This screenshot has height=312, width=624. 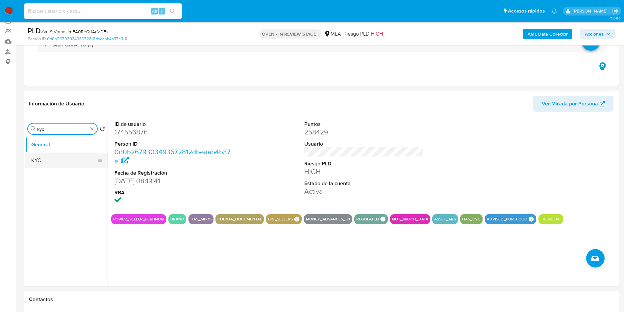 What do you see at coordinates (37, 39) in the screenshot?
I see `b: Person ID` at bounding box center [37, 39].